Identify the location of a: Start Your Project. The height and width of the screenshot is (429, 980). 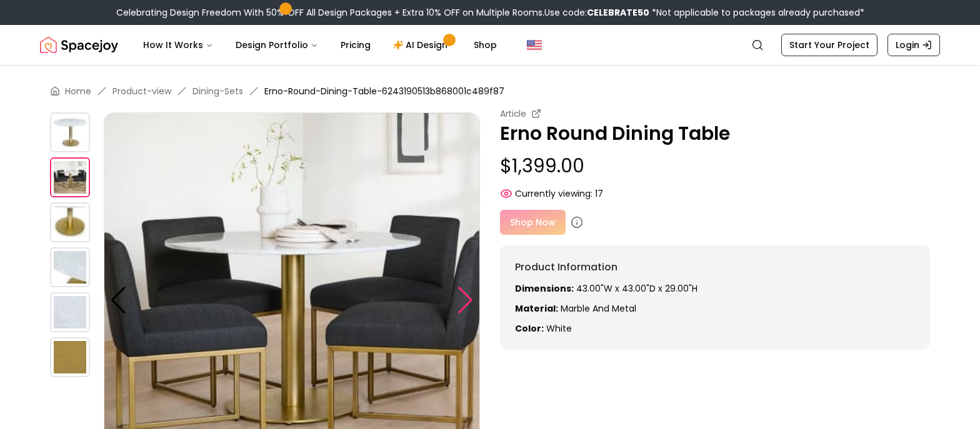
(829, 45).